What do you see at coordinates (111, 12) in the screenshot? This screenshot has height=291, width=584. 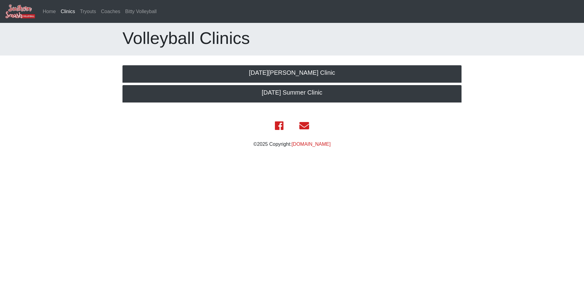 I see `a: Coaches` at bounding box center [111, 12].